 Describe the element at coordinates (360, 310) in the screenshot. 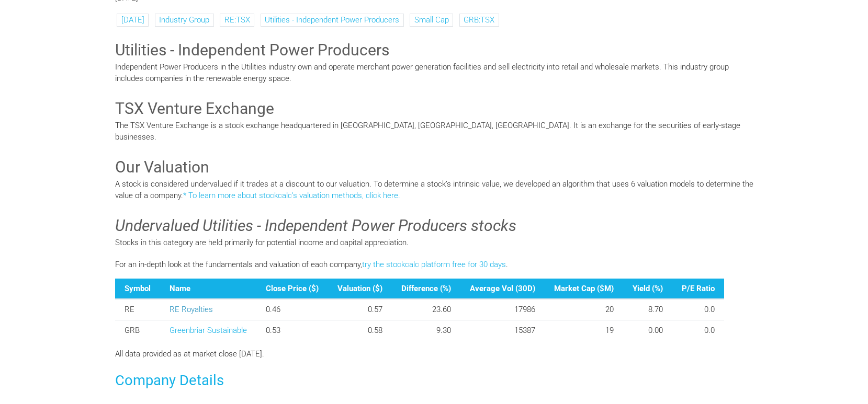

I see `td: 0.57` at that location.